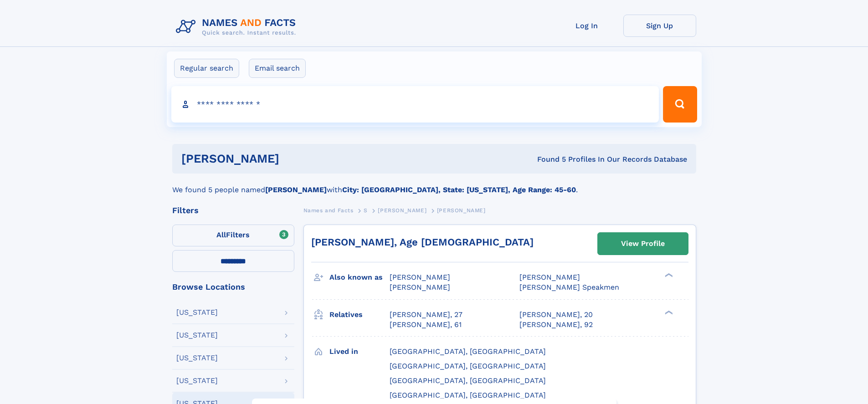 Image resolution: width=868 pixels, height=404 pixels. What do you see at coordinates (415, 105) in the screenshot?
I see `input: search input` at bounding box center [415, 105].